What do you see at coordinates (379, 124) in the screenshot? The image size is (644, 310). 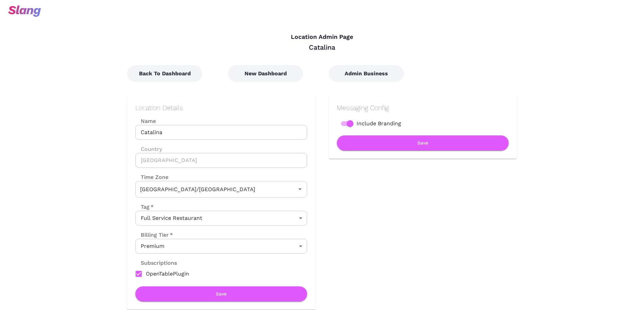 I see `span: Include Branding` at bounding box center [379, 124].